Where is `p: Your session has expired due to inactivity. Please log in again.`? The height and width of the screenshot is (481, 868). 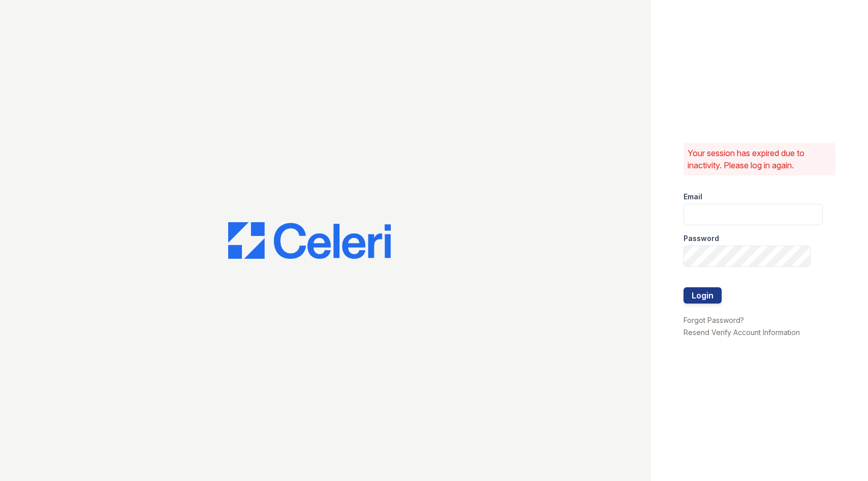
p: Your session has expired due to inactivity. Please log in again. is located at coordinates (759, 159).